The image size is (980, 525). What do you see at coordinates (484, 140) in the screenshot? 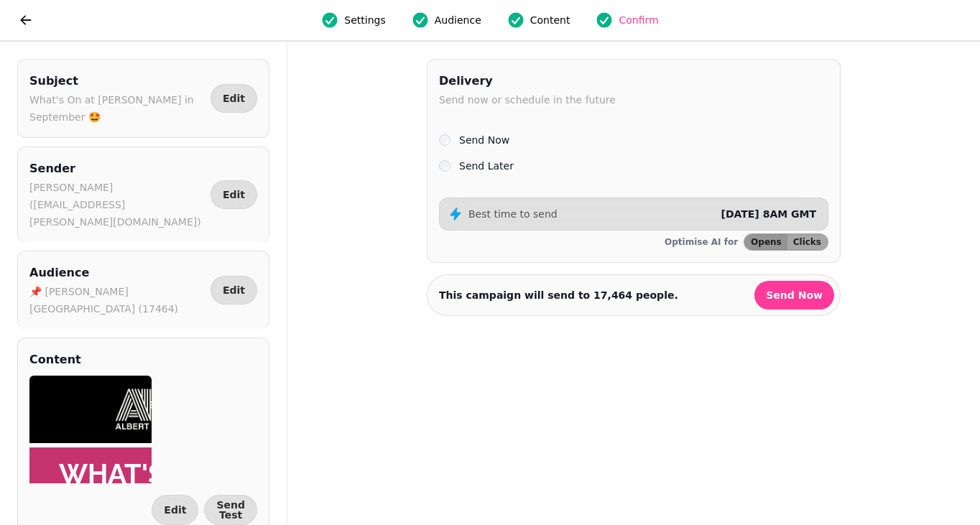
I see `label: Send Now` at bounding box center [484, 140].